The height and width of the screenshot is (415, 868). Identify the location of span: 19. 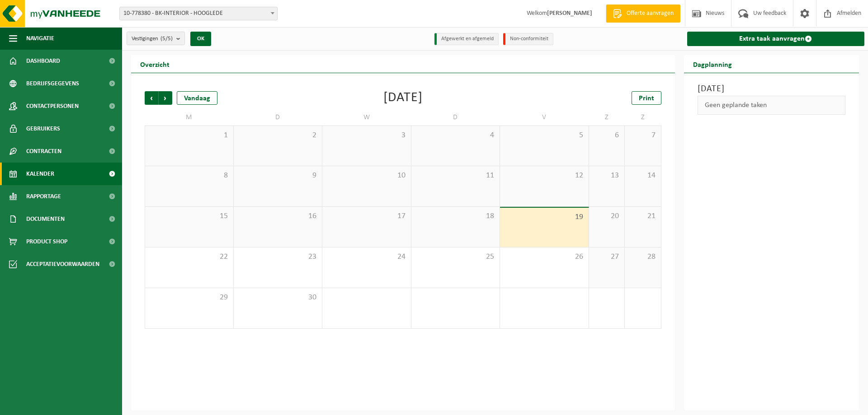
(545, 218).